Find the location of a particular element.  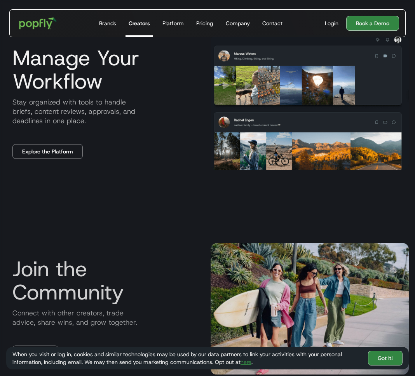

a: Explore the Platform is located at coordinates (47, 152).